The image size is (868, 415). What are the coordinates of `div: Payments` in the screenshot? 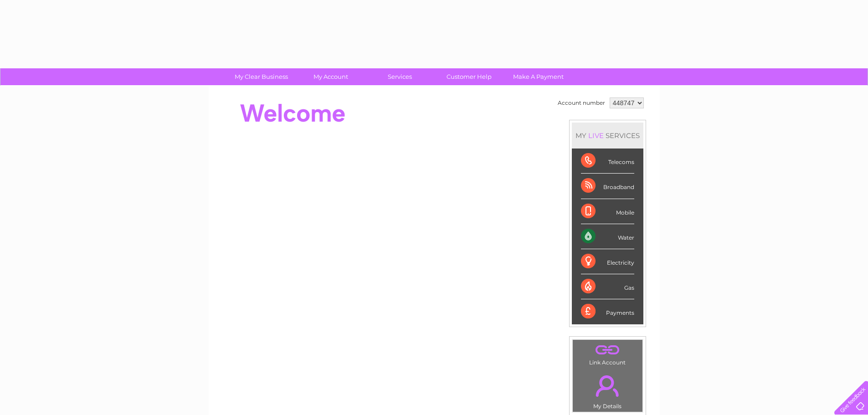 It's located at (607, 312).